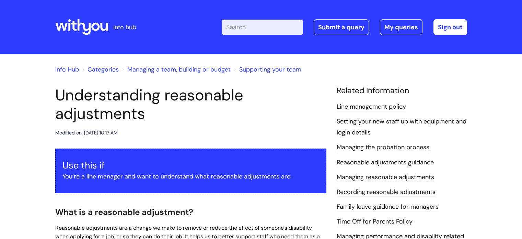 This screenshot has height=239, width=522. Describe the element at coordinates (375, 221) in the screenshot. I see `a: Time Off for Parents Policy` at that location.